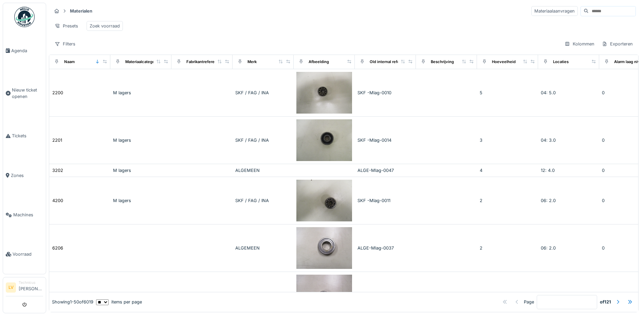 This screenshot has width=644, height=316. I want to click on div: 5, so click(507, 92).